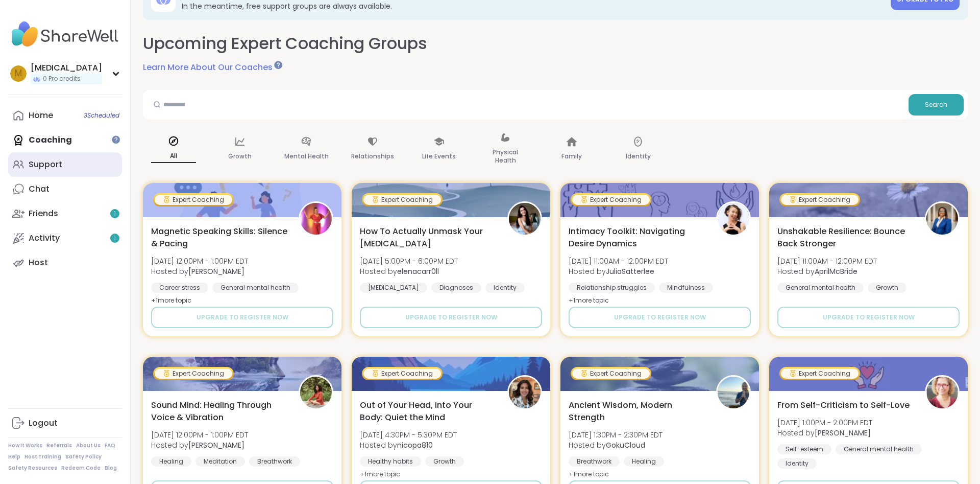  What do you see at coordinates (44, 238) in the screenshot?
I see `div: Activity` at bounding box center [44, 238].